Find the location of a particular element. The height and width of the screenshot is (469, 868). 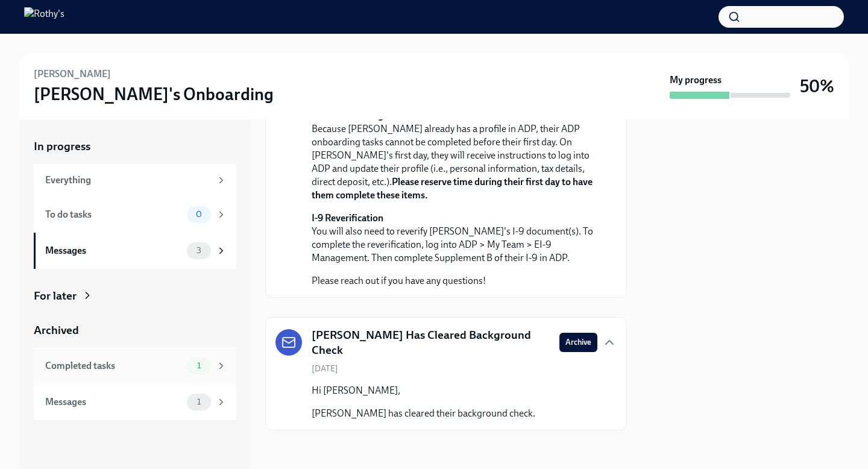

strong: My progress is located at coordinates (696, 80).